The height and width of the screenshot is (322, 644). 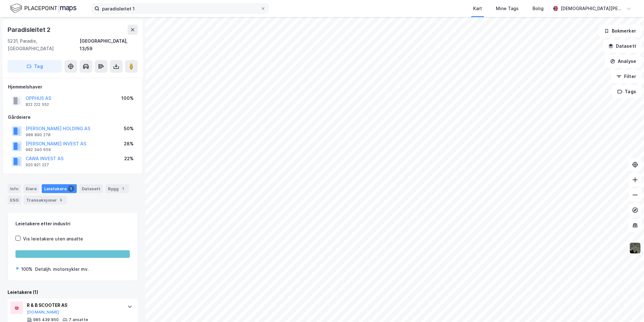 What do you see at coordinates (538, 9) in the screenshot?
I see `div: Bolig` at bounding box center [538, 9].